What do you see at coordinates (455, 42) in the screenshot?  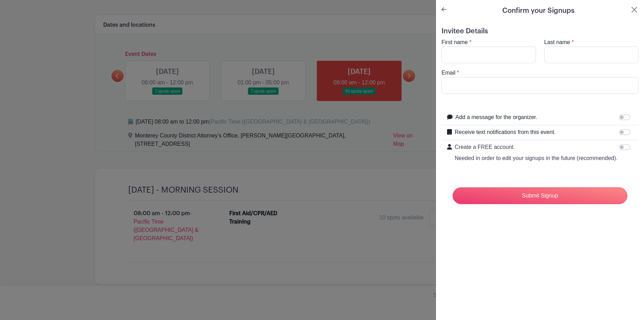 I see `label: First name` at bounding box center [455, 42].